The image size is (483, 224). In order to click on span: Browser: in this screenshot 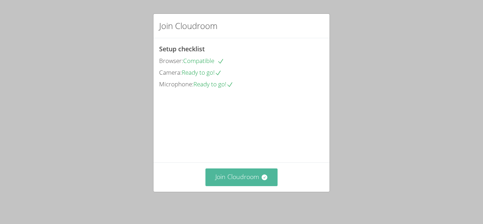, I will do `click(171, 60)`.